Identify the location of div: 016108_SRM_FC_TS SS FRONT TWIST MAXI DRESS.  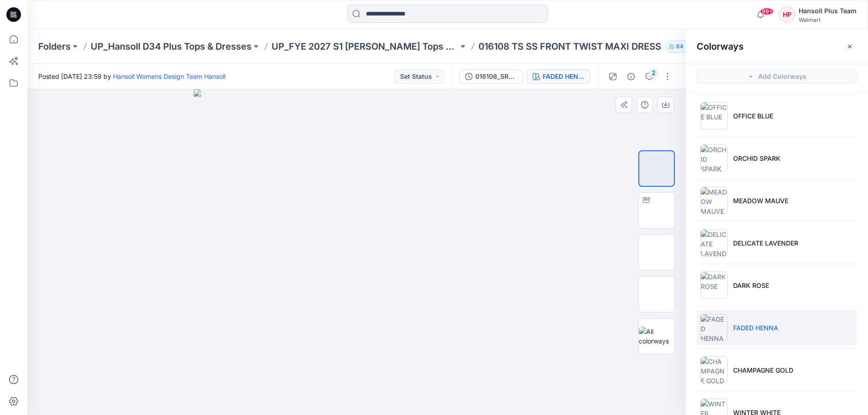
(496, 76).